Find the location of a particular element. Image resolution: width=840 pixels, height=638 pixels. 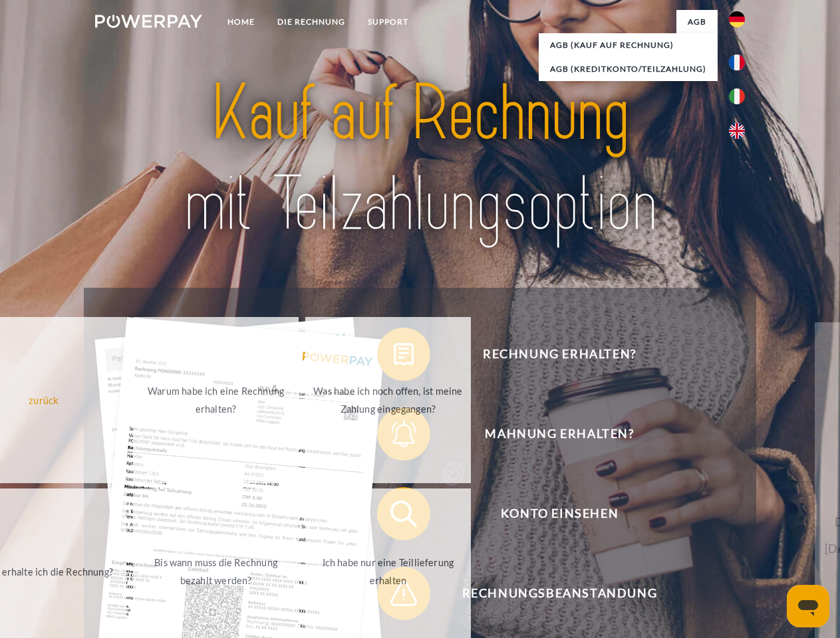

a: Was habe ich noch offen, ist meine Zahlung eingegangen? is located at coordinates (388, 400).